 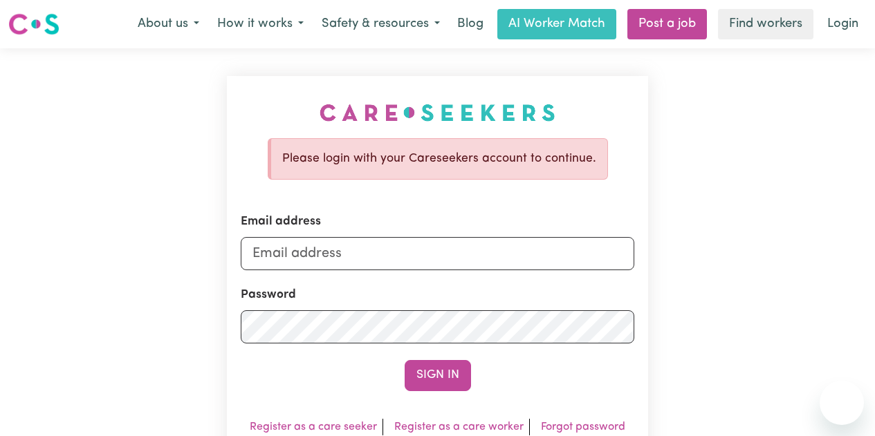 I want to click on label: Email address, so click(x=281, y=222).